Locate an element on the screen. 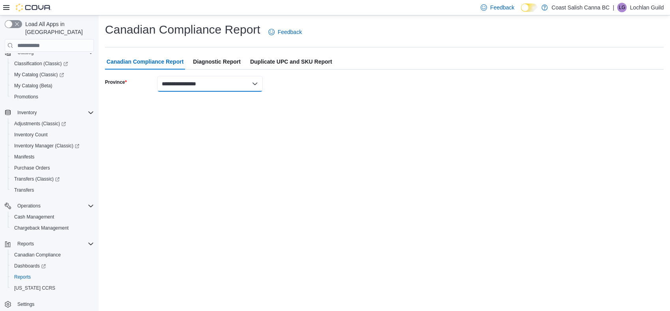 This screenshot has height=311, width=670. span: Diagnostic Report is located at coordinates (217, 62).